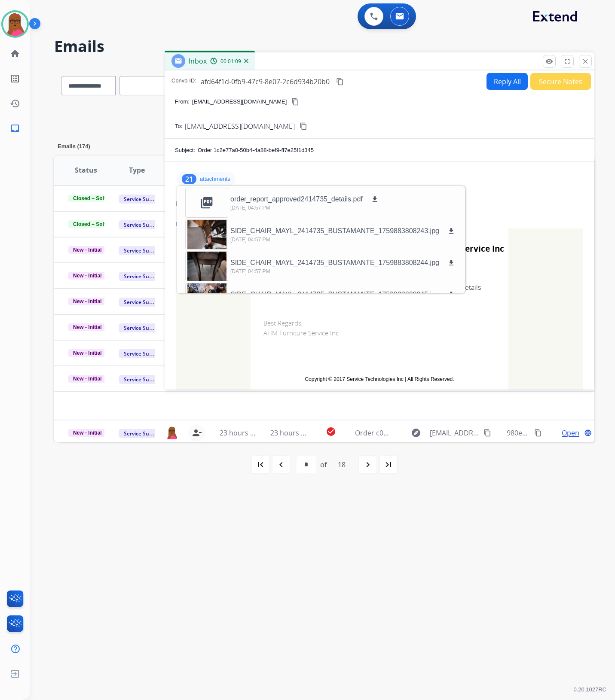  What do you see at coordinates (331, 432) in the screenshot?
I see `mat-icon: check_circle` at bounding box center [331, 432].